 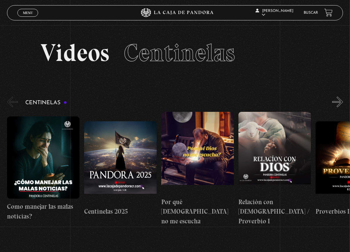 I want to click on span: Cerrar, so click(x=28, y=18).